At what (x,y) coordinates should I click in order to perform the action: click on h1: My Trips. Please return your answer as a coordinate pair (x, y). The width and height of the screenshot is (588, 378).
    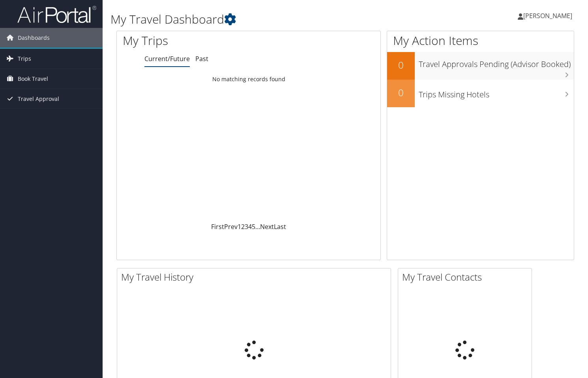
    Looking at the image, I should click on (194, 41).